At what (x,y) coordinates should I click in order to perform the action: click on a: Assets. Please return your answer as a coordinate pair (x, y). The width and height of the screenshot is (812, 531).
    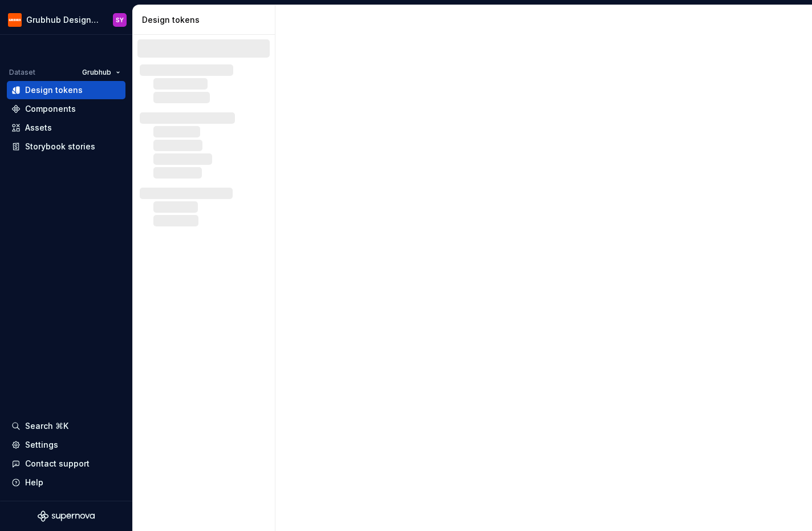
    Looking at the image, I should click on (66, 128).